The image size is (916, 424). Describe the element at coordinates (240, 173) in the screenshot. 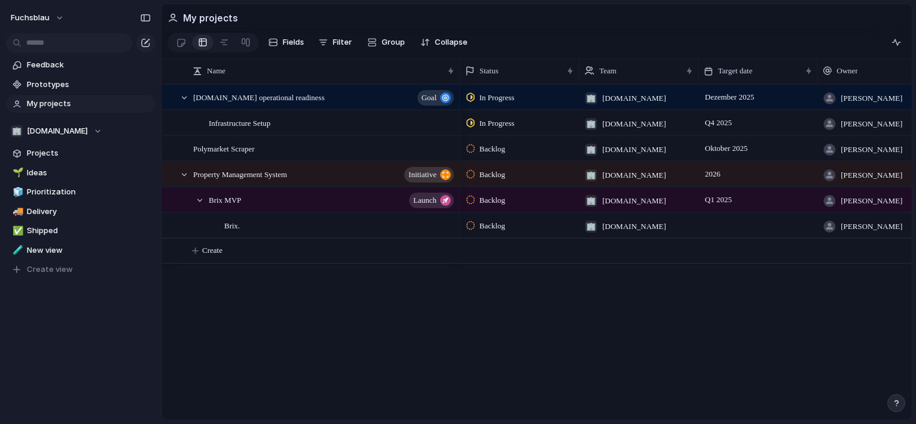

I see `span: Property Management System` at that location.